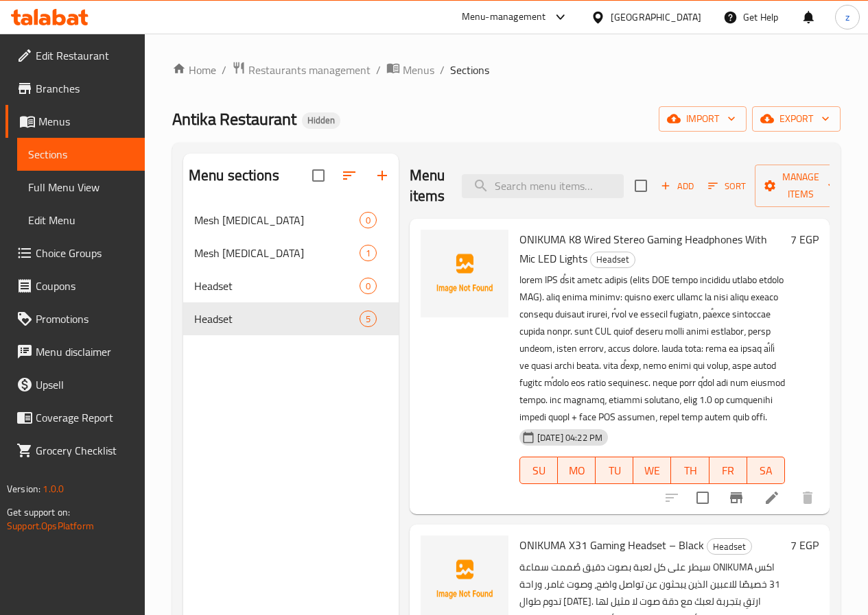 The width and height of the screenshot is (868, 615). I want to click on button: import, so click(702, 118).